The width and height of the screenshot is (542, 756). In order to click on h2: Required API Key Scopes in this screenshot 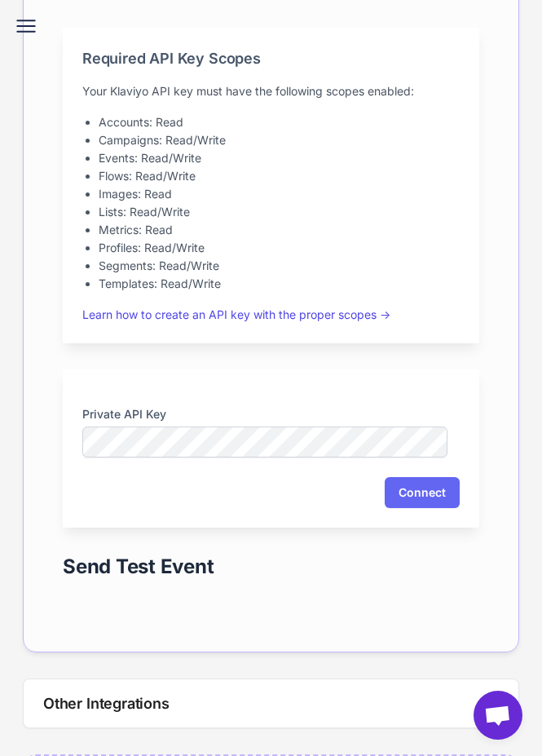, I will do `click(271, 58)`.